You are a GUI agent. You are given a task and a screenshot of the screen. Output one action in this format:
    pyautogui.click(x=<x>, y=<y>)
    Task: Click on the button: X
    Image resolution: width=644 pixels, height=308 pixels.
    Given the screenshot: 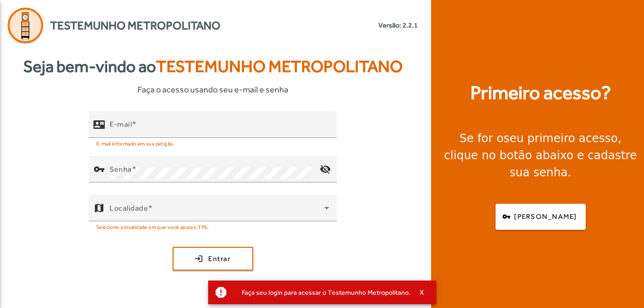 What is the action you would take?
    pyautogui.click(x=422, y=293)
    